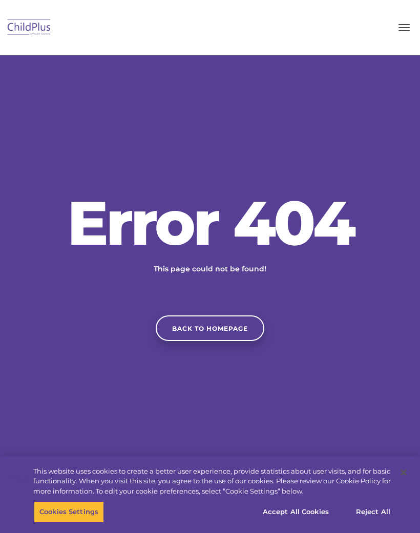 The width and height of the screenshot is (420, 533). What do you see at coordinates (372, 512) in the screenshot?
I see `button: Reject All` at bounding box center [372, 512].